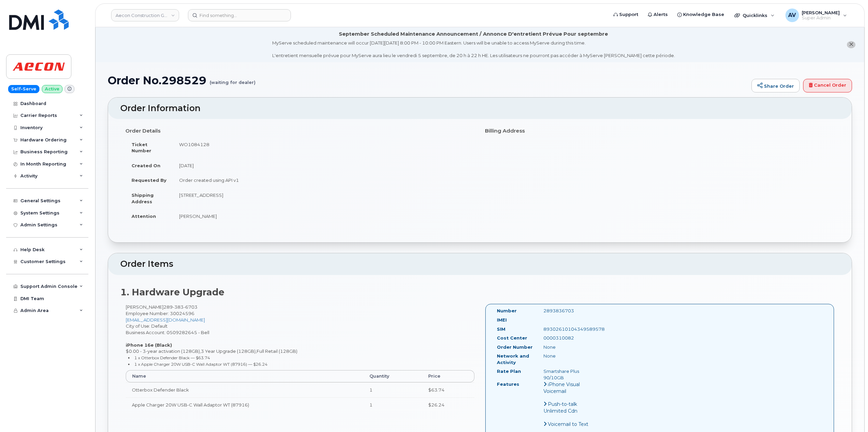 The width and height of the screenshot is (868, 432). What do you see at coordinates (515, 359) in the screenshot?
I see `label: Network and Activity` at bounding box center [515, 359].